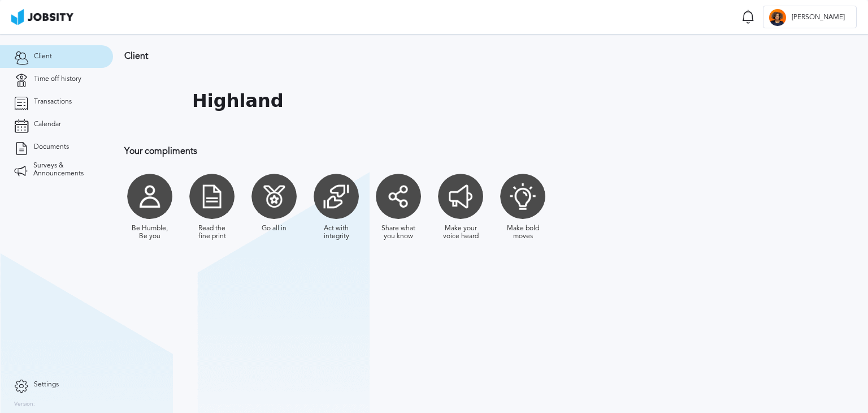 The height and width of the screenshot is (413, 868). What do you see at coordinates (238, 101) in the screenshot?
I see `h1: Highland` at bounding box center [238, 101].